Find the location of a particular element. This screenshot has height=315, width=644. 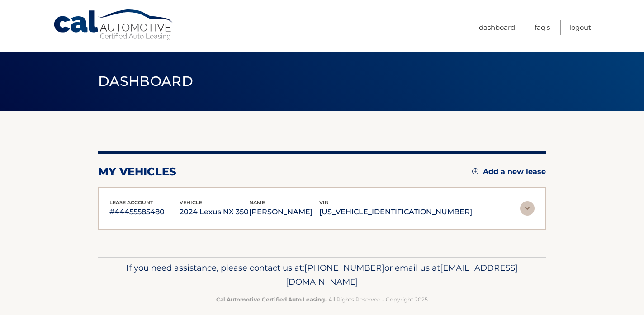

span: lease account is located at coordinates (131, 202).